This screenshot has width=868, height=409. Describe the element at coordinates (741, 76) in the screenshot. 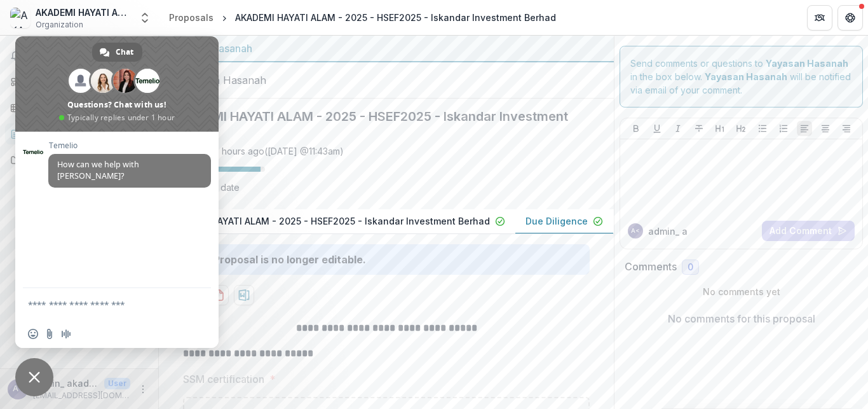

I see `div: Send comments or questions to in the box below. will be notified via email of your comment.` at that location.